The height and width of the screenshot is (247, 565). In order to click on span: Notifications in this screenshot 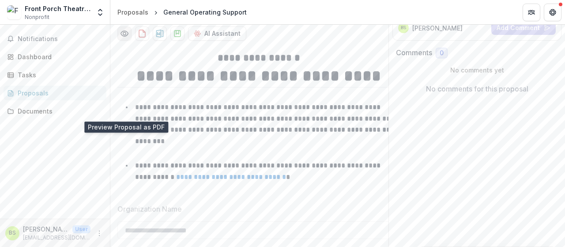, I will do `click(60, 39)`.